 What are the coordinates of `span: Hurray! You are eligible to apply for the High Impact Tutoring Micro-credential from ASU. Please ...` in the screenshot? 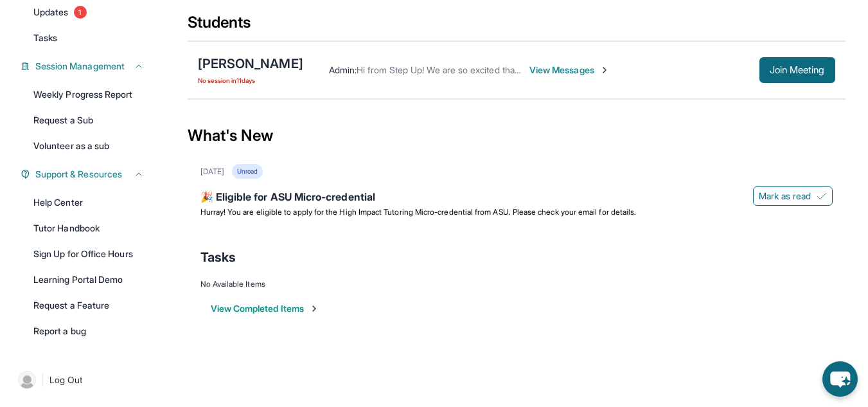 It's located at (418, 211).